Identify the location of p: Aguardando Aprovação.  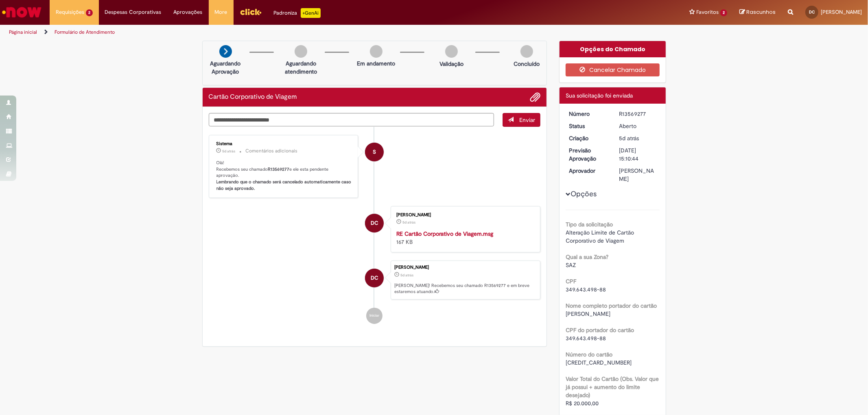
(225, 67).